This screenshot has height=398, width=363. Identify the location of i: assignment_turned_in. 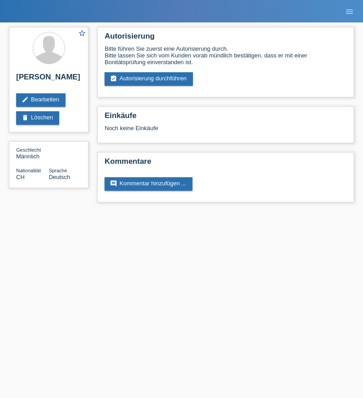
(113, 78).